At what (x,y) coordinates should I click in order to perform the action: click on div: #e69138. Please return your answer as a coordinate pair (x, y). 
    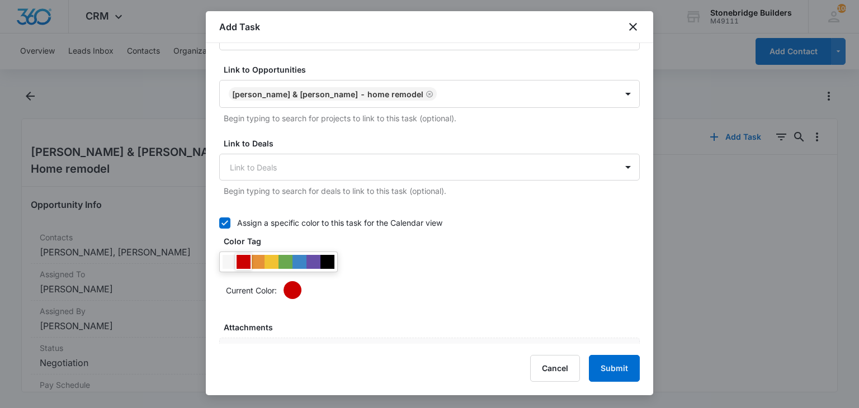
    Looking at the image, I should click on (257, 262).